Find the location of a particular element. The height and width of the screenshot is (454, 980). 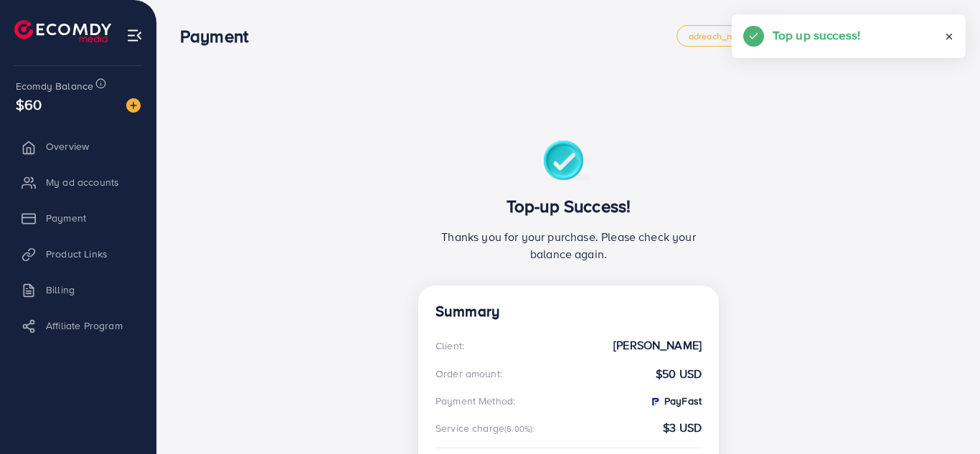

h4: Summary is located at coordinates (568, 311).